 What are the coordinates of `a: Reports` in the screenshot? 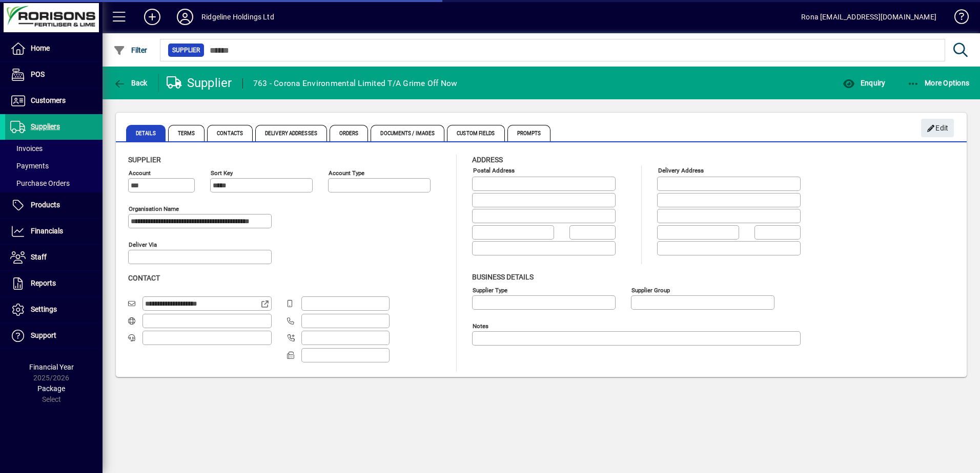 It's located at (54, 284).